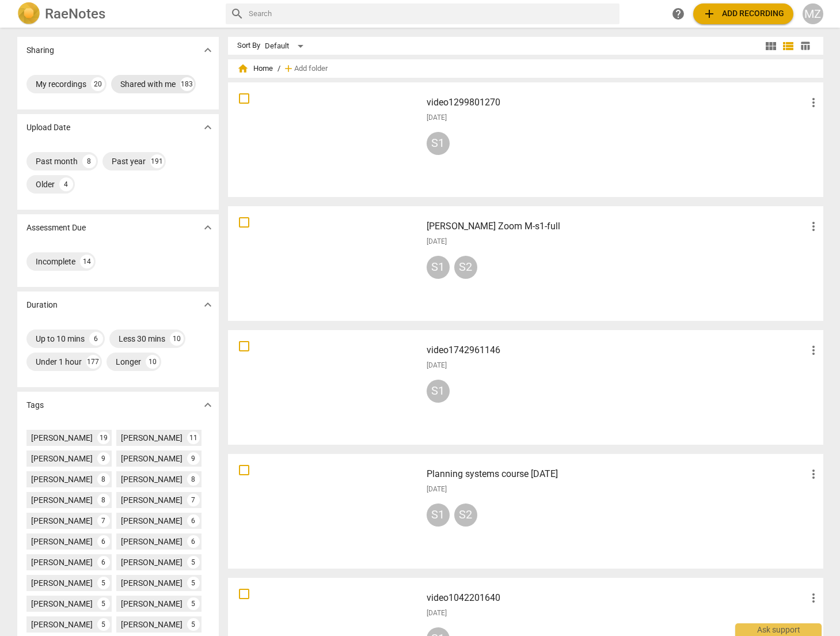 Image resolution: width=840 pixels, height=636 pixels. Describe the element at coordinates (142, 339) in the screenshot. I see `div: Less 30 mins` at that location.